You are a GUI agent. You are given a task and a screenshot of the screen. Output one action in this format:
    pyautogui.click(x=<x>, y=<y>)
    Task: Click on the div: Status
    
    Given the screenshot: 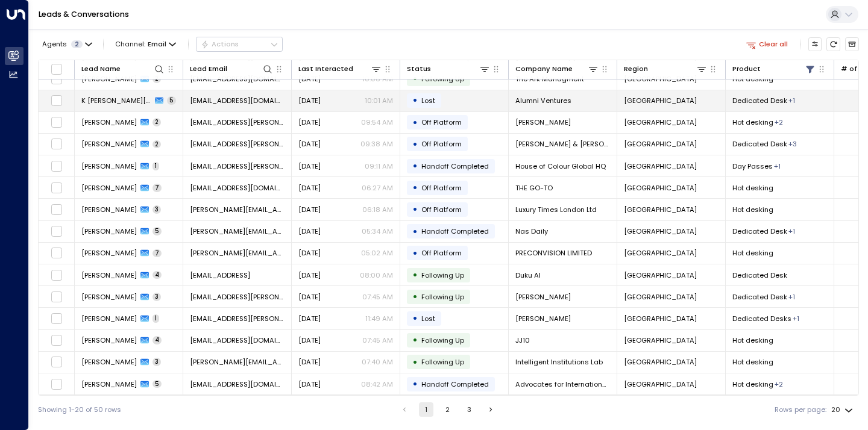 What is the action you would take?
    pyautogui.click(x=448, y=68)
    